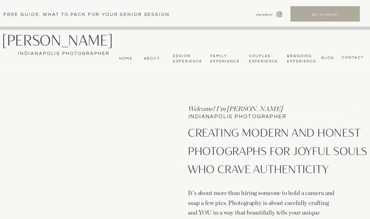 Image resolution: width=370 pixels, height=219 pixels. Describe the element at coordinates (324, 15) in the screenshot. I see `p: get in touch!` at that location.